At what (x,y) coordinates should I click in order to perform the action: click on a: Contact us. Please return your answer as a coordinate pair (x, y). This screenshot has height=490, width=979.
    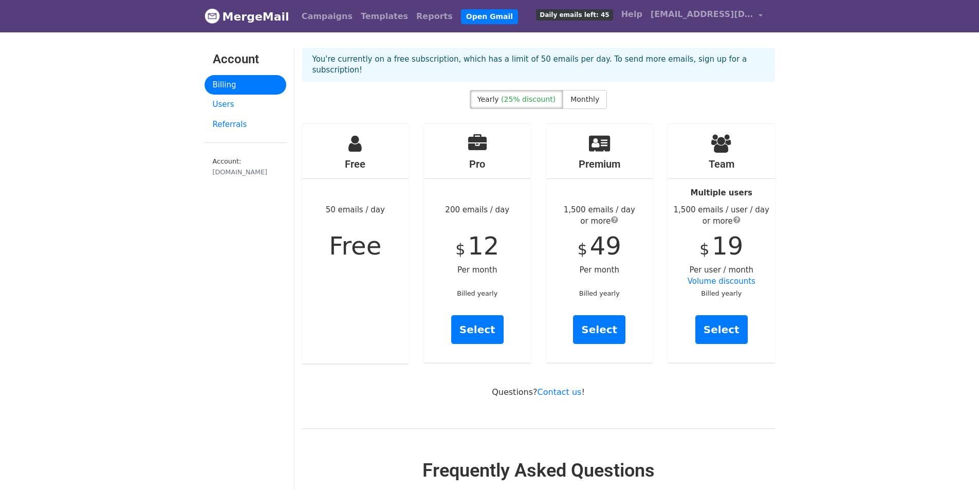
    Looking at the image, I should click on (559, 391).